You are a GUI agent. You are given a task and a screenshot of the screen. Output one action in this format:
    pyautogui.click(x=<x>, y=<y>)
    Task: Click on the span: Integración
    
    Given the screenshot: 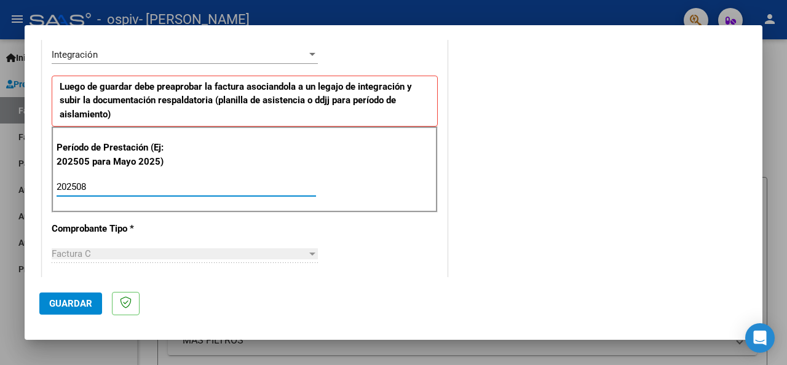 What is the action you would take?
    pyautogui.click(x=74, y=55)
    